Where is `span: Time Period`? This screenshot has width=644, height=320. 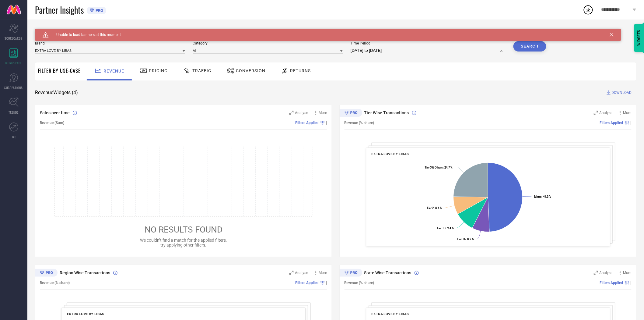 span: Time Period is located at coordinates (428, 43).